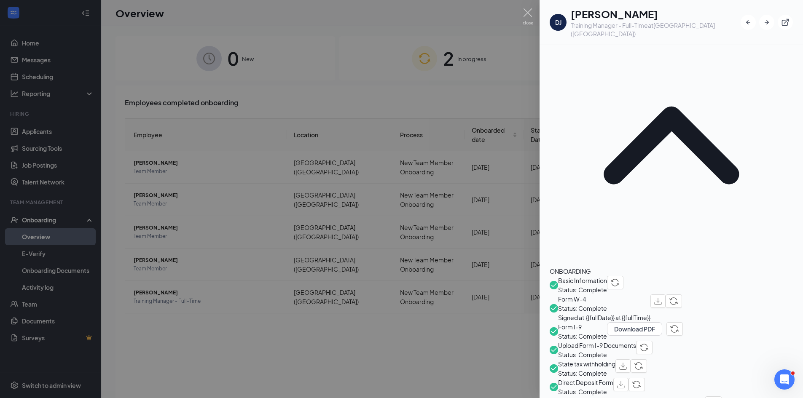 The height and width of the screenshot is (398, 803). I want to click on svg: ArrowRight, so click(766, 22).